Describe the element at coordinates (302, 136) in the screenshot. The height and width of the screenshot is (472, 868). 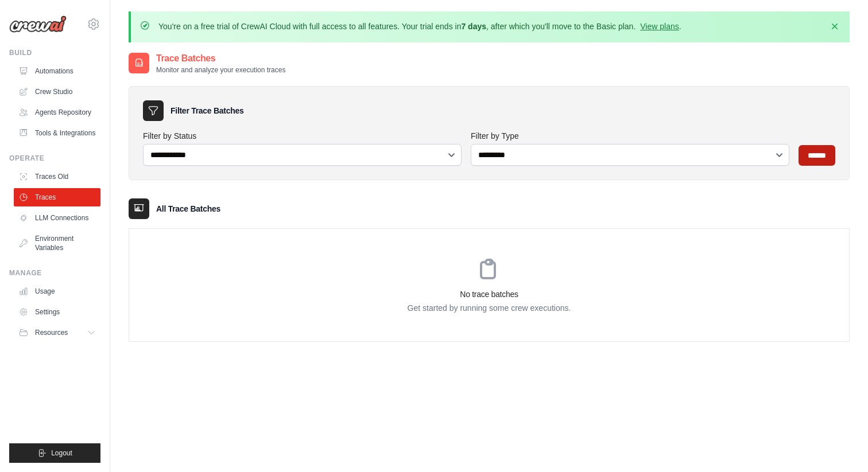
I see `label: Filter by Status` at that location.